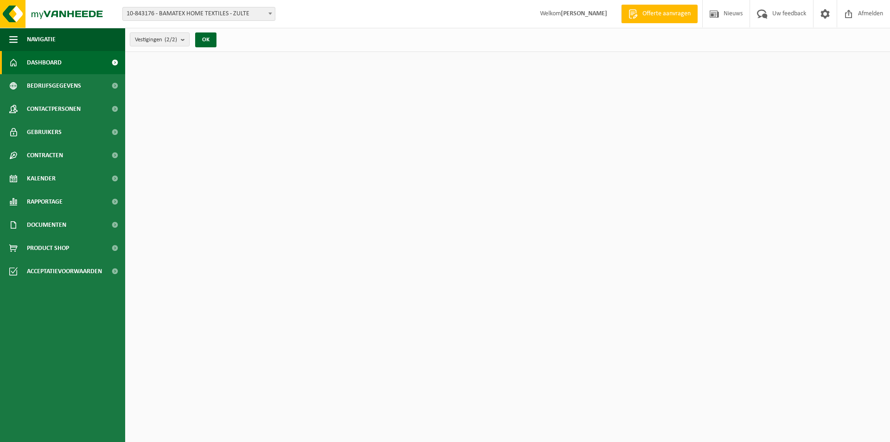  What do you see at coordinates (659, 14) in the screenshot?
I see `a: Offerte aanvragen` at bounding box center [659, 14].